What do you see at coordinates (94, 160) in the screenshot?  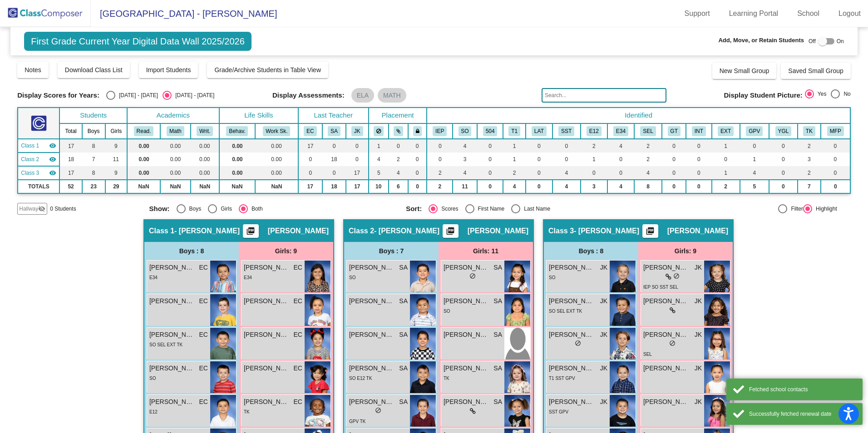 I see `td: 7` at bounding box center [94, 160].